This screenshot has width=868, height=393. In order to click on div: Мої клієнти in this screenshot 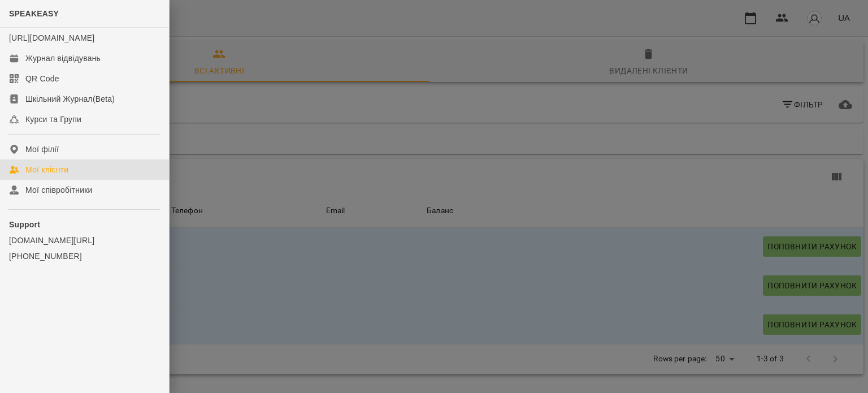, I will do `click(47, 170)`.